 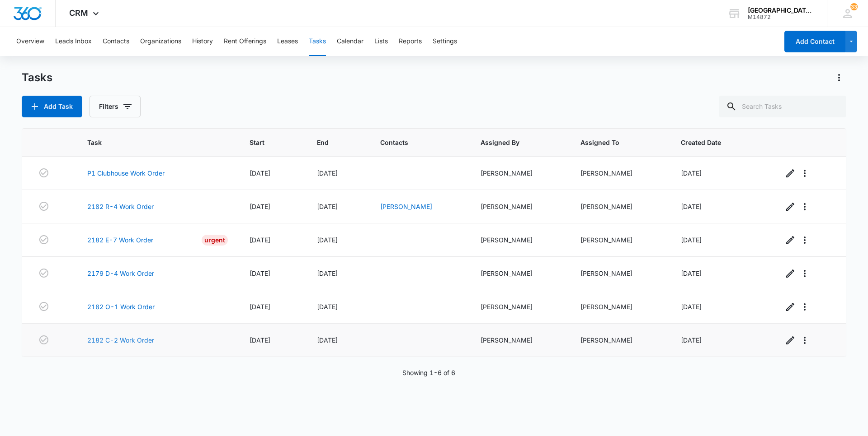 I want to click on span: CRM, so click(x=79, y=12).